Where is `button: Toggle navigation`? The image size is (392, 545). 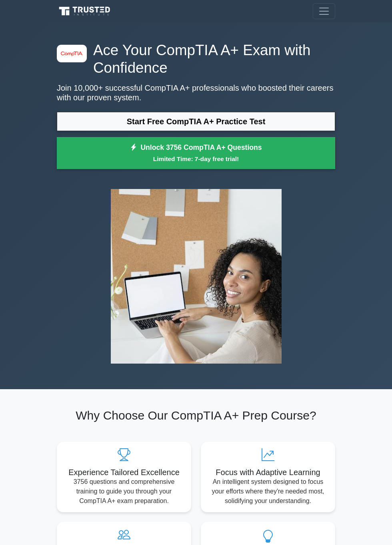
button: Toggle navigation is located at coordinates (324, 11).